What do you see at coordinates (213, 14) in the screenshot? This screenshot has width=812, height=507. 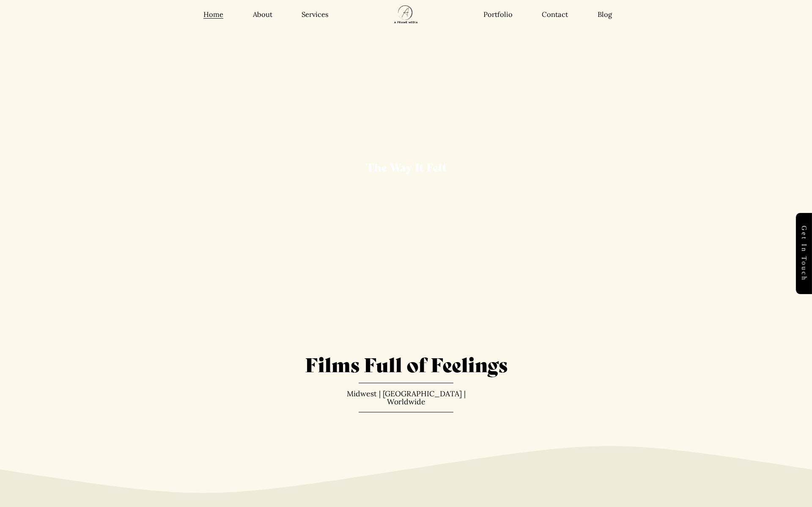 I see `a: Home` at bounding box center [213, 14].